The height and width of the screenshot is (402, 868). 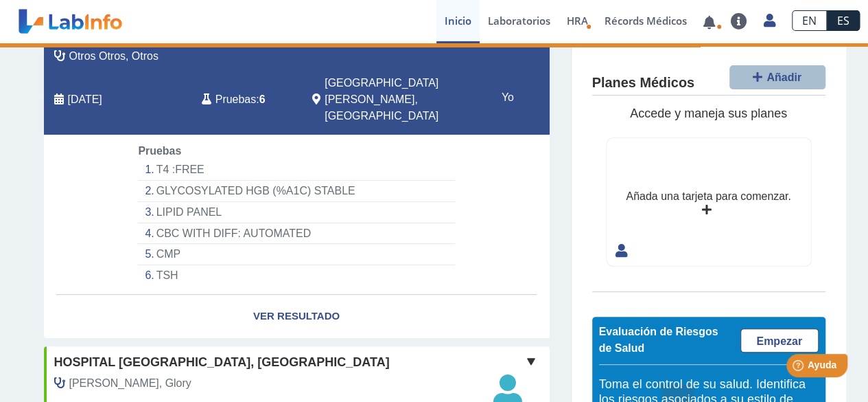 What do you see at coordinates (779, 340) in the screenshot?
I see `a: Empezar` at bounding box center [779, 340].